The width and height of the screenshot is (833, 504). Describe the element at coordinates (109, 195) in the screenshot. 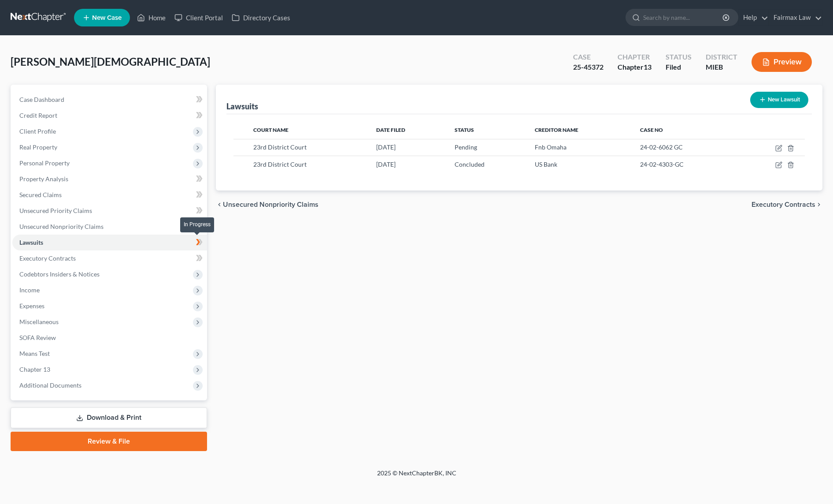

I see `a: Secured Claims` at that location.